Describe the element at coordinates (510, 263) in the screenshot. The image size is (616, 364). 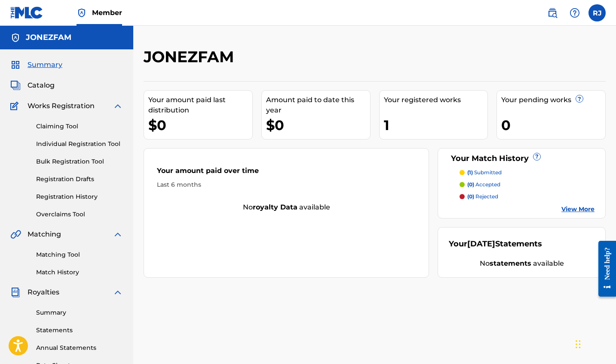
I see `strong: statements` at that location.